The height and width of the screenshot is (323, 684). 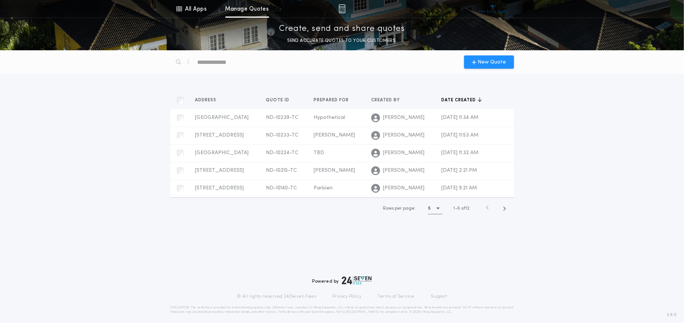 What do you see at coordinates (282, 153) in the screenshot?
I see `span: ND-10224-TC` at bounding box center [282, 153].